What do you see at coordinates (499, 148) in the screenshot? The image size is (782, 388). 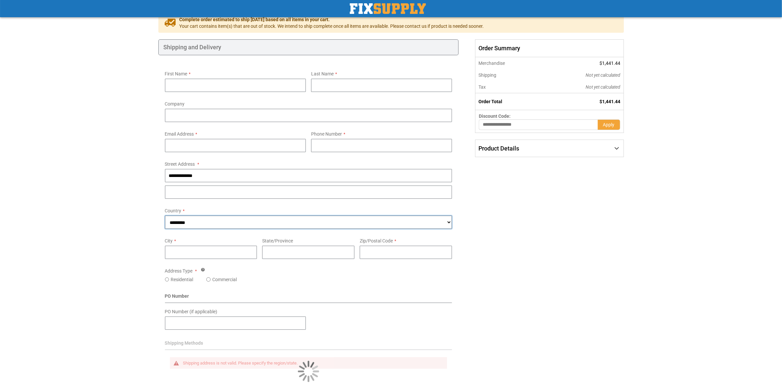 I see `span: Product Details` at bounding box center [499, 148].